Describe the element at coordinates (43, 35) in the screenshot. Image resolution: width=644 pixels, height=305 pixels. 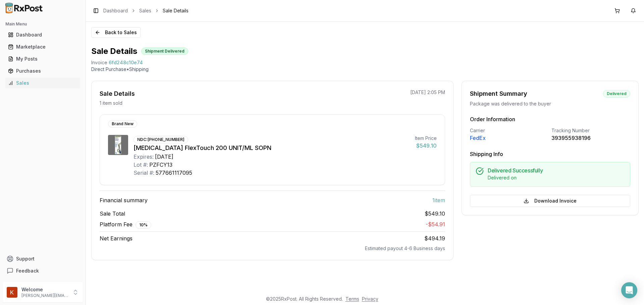
I see `button: Dashboard` at that location.